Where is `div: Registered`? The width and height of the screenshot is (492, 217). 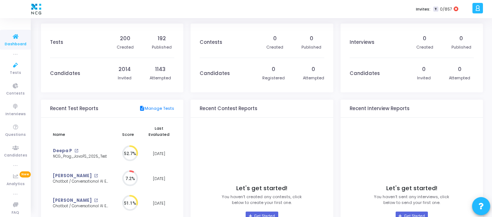
div: Registered is located at coordinates (273, 78).